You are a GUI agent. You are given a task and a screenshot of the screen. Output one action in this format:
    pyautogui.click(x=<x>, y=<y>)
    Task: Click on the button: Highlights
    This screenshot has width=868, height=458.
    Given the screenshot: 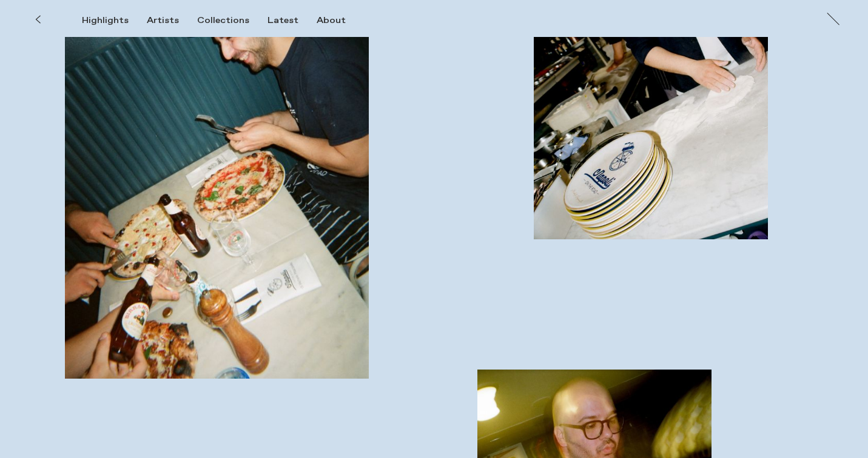 What is the action you would take?
    pyautogui.click(x=114, y=21)
    